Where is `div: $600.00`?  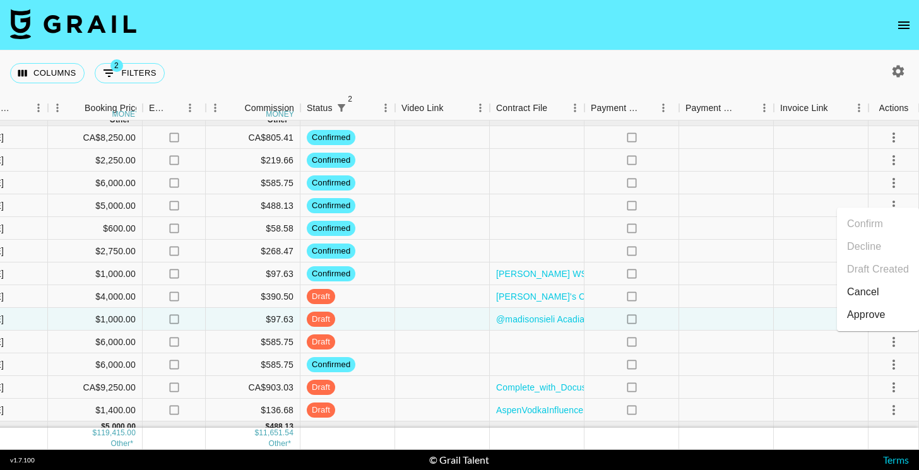
div: $600.00 is located at coordinates (95, 229).